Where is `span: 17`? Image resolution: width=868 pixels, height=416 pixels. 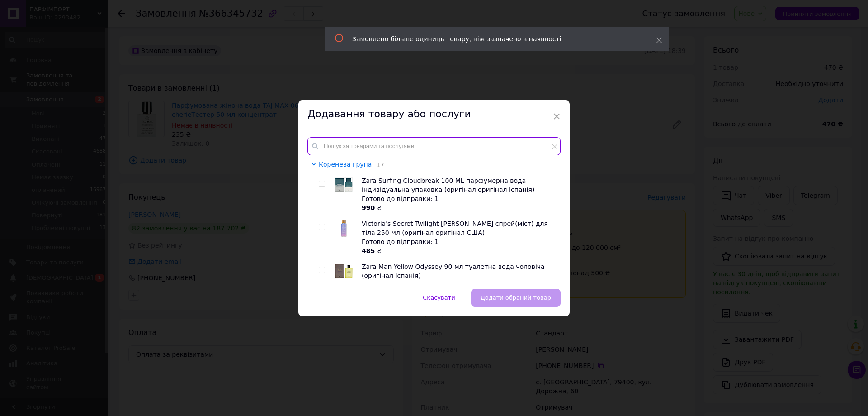 span: 17 is located at coordinates (378, 165).